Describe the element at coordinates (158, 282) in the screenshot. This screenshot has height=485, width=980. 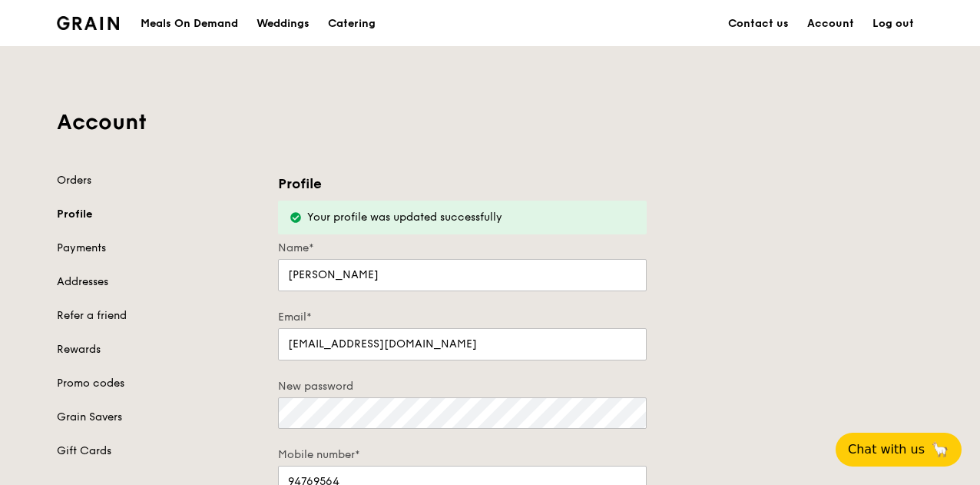
I see `a: Addresses` at that location.